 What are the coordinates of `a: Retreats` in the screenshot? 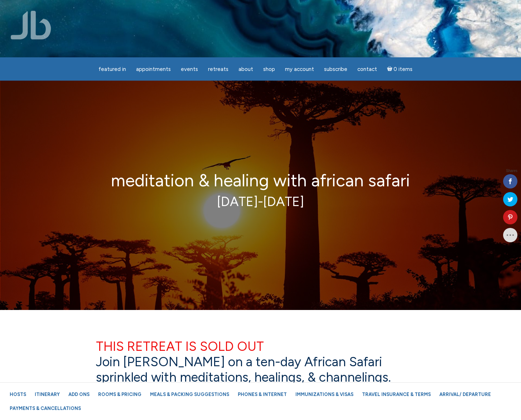 It's located at (218, 69).